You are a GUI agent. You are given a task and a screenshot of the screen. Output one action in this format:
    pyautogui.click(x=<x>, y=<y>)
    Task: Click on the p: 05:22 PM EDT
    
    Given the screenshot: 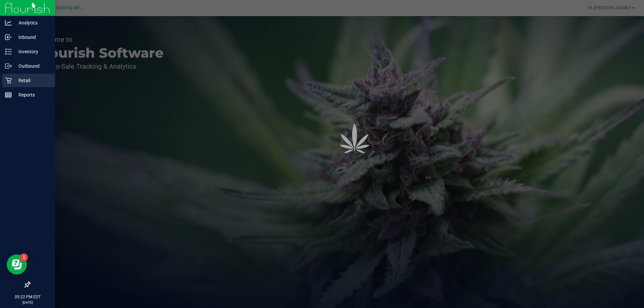 What is the action you would take?
    pyautogui.click(x=27, y=297)
    